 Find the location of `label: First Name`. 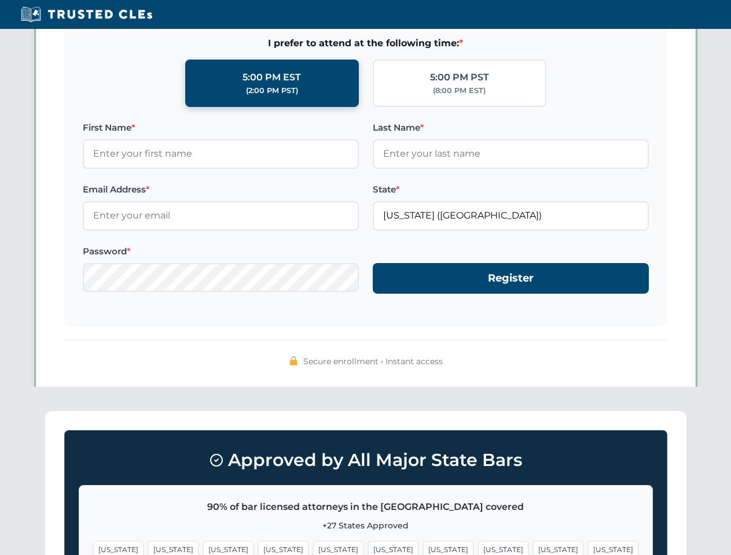

label: First Name is located at coordinates (220, 128).